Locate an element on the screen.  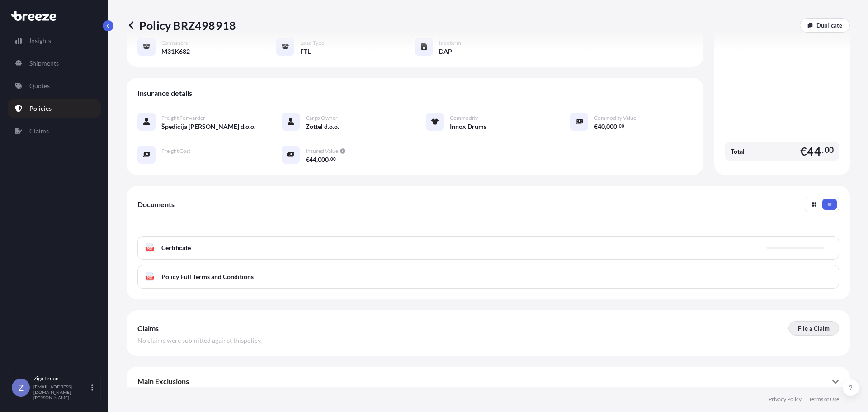
a: PDFPolicy Full Terms and Conditions is located at coordinates (488, 277).